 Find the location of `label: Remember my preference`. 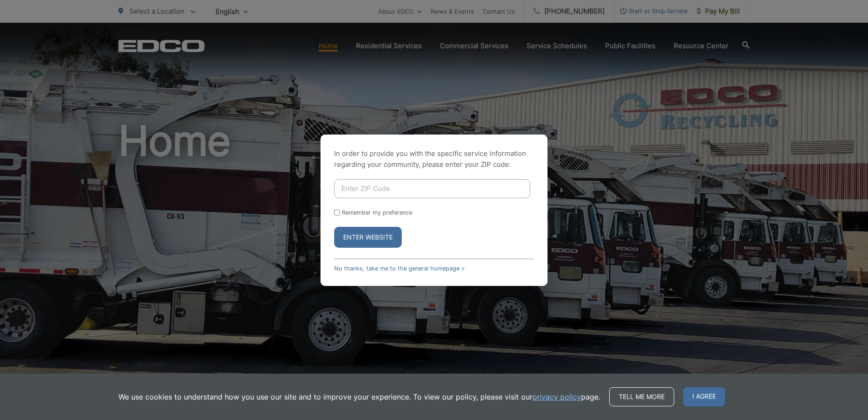

label: Remember my preference is located at coordinates (377, 212).